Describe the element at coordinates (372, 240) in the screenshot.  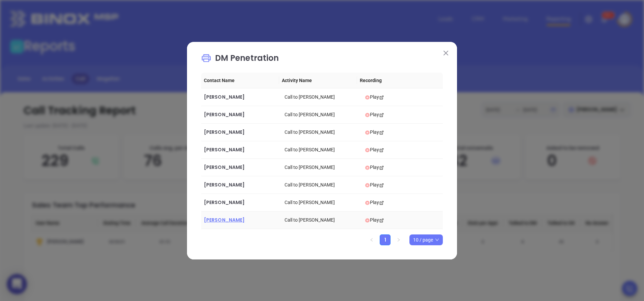
I see `li: Previous Page` at that location.